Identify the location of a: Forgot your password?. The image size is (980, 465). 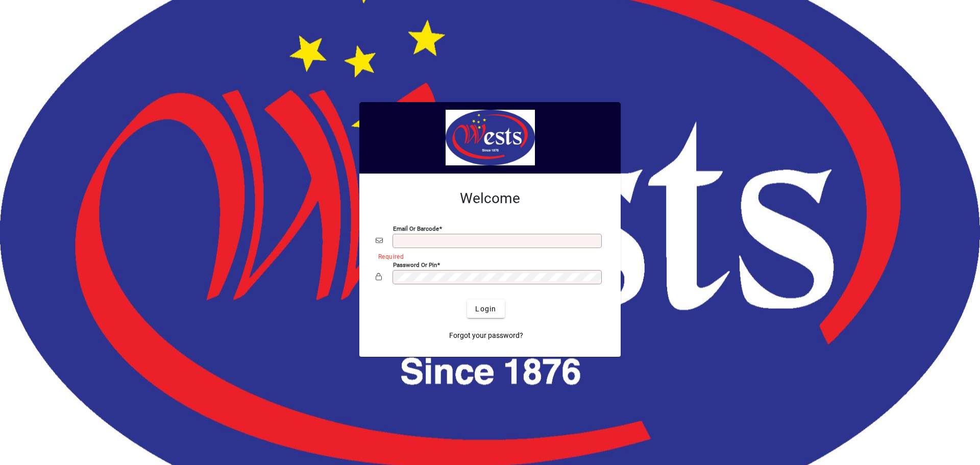
(486, 335).